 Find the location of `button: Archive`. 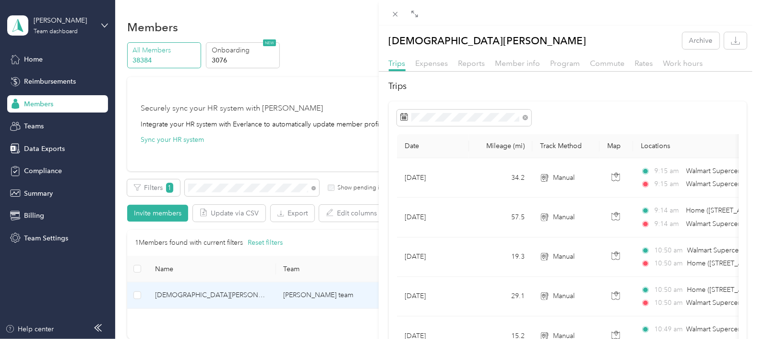

button: Archive is located at coordinates (701, 40).